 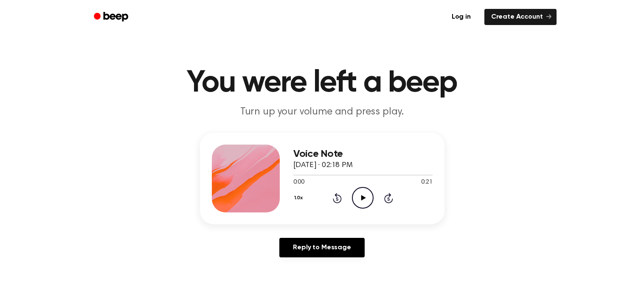 I want to click on a: Log in, so click(x=461, y=17).